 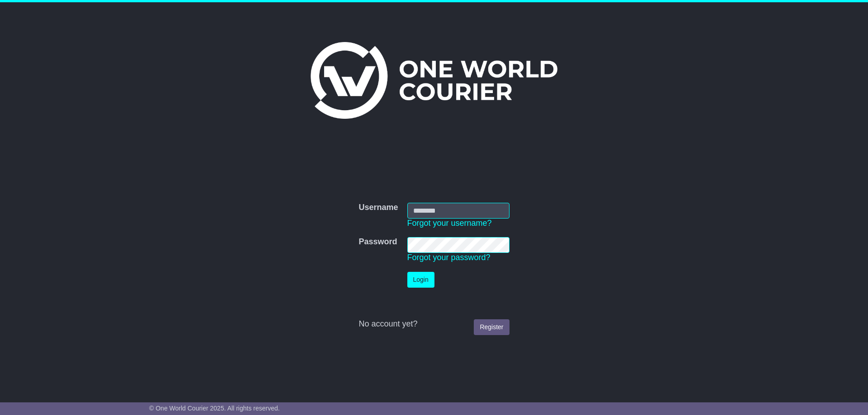 What do you see at coordinates (491, 327) in the screenshot?
I see `a: Register` at bounding box center [491, 327].